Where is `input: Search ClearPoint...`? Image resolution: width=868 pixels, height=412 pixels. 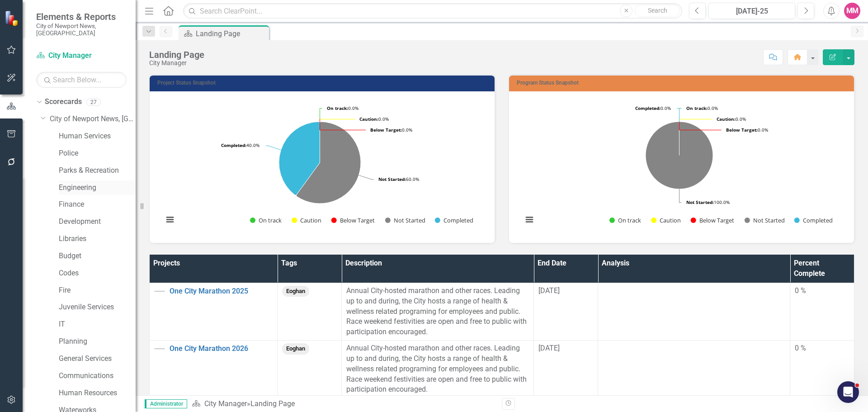
input: Search ClearPoint... is located at coordinates (432, 11).